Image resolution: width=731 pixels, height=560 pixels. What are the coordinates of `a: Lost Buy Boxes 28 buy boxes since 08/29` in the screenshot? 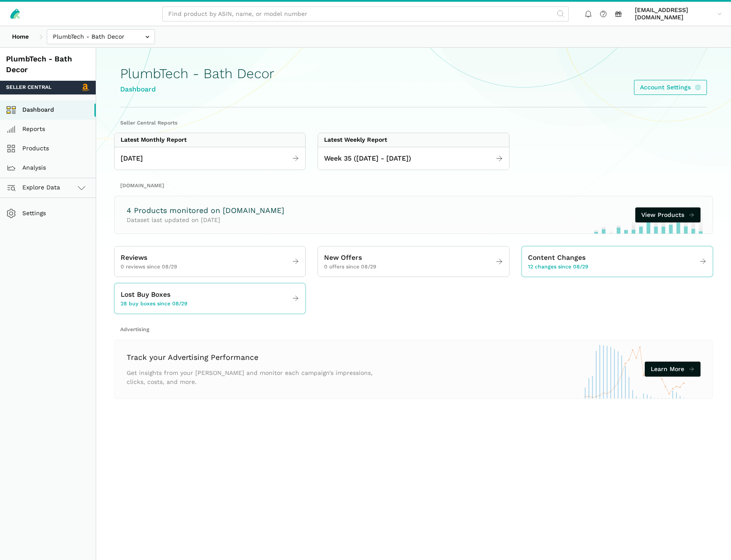 It's located at (210, 299).